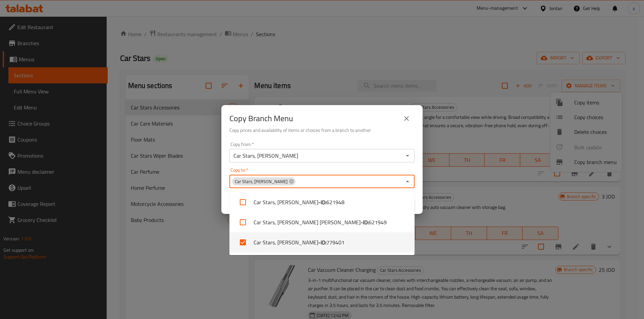 This screenshot has width=644, height=319. What do you see at coordinates (378, 222) in the screenshot?
I see `span: 621949` at bounding box center [378, 222].